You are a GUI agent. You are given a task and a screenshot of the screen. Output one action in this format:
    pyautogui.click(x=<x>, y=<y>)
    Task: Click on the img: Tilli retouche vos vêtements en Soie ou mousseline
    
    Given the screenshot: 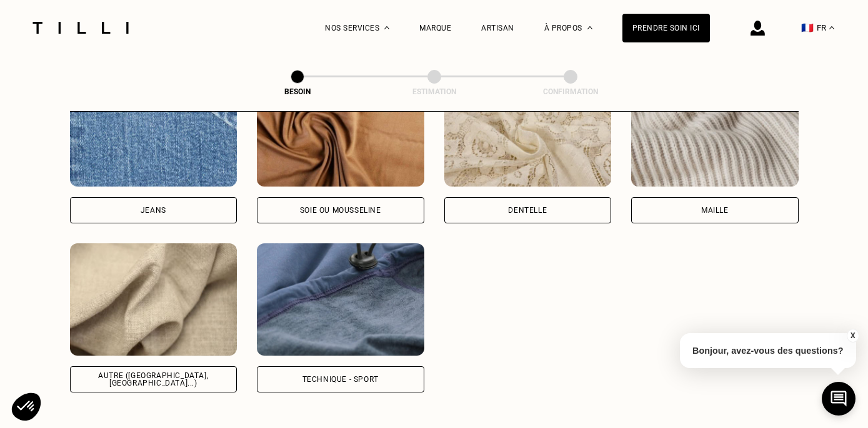 What is the action you would take?
    pyautogui.click(x=340, y=131)
    